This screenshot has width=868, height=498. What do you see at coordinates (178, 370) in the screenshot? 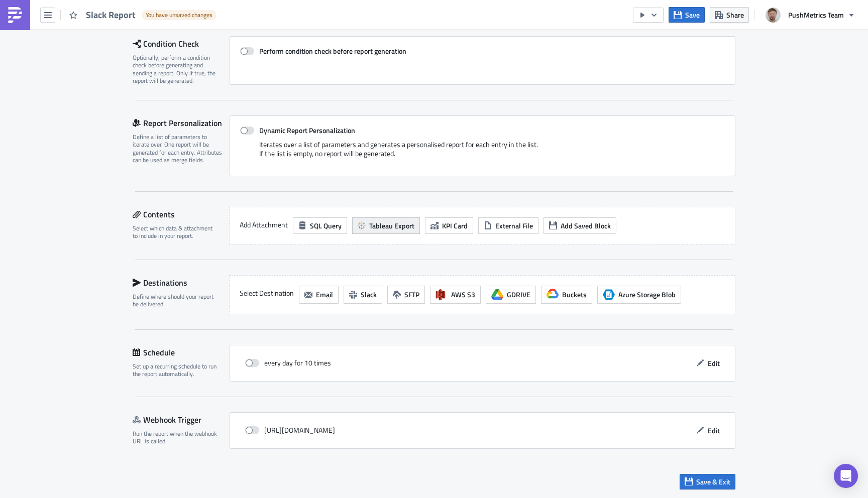
I see `div: Set up a recurring schedule to run the report automatically.` at bounding box center [178, 370].